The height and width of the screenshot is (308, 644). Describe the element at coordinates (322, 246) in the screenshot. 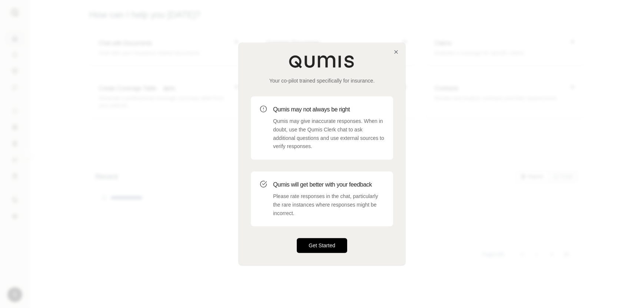

I see `button: Get Started` at that location.